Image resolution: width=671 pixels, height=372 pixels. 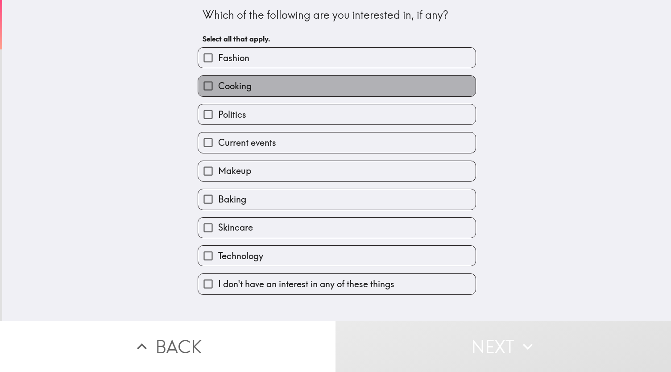 I want to click on button: Cooking, so click(x=337, y=86).